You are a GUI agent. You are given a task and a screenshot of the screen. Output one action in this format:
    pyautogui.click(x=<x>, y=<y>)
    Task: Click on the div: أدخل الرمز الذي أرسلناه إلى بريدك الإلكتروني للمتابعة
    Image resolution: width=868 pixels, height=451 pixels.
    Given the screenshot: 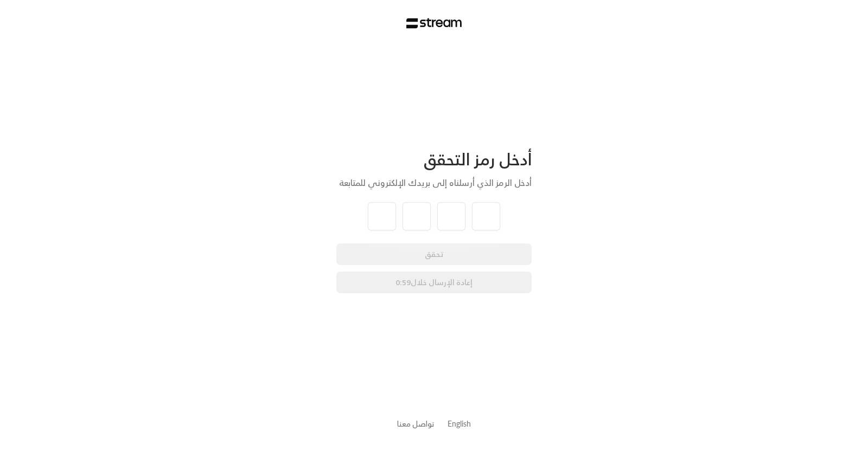 What is the action you would take?
    pyautogui.click(x=434, y=183)
    